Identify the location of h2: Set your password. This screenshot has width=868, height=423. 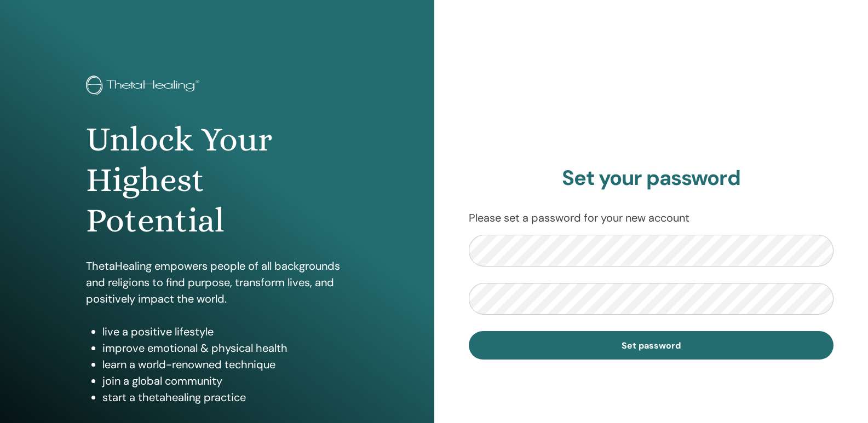
(651, 178).